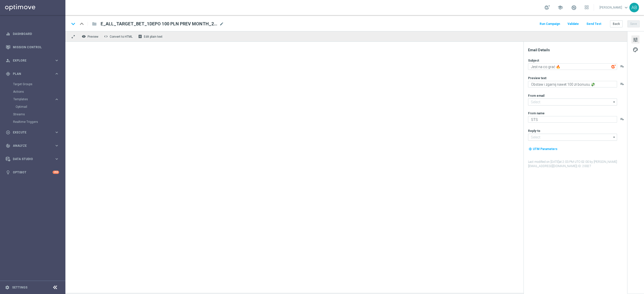 Image resolution: width=644 pixels, height=294 pixels. Describe the element at coordinates (8, 133) in the screenshot. I see `i: play_circle_outline` at that location.